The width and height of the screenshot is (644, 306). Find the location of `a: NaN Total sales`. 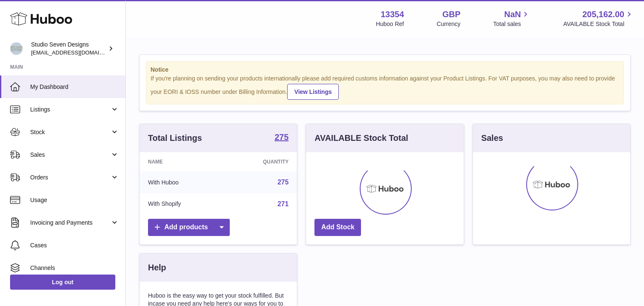

a: NaN Total sales is located at coordinates (512, 19).